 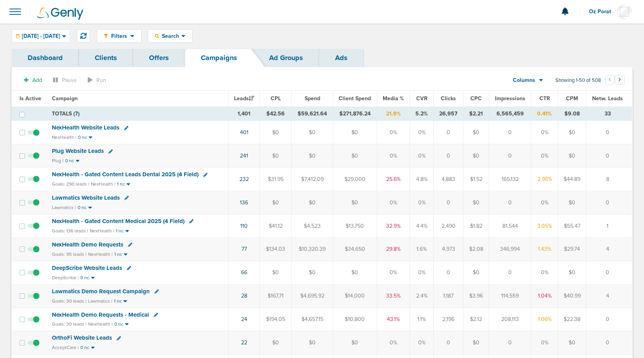 What do you see at coordinates (393, 113) in the screenshot?
I see `td: 21.9%` at bounding box center [393, 113].